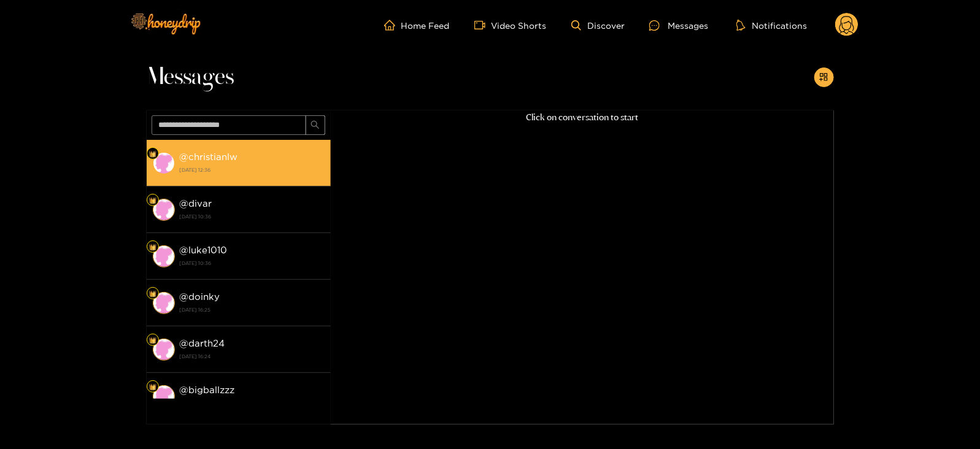  I want to click on a: Home Feed, so click(417, 25).